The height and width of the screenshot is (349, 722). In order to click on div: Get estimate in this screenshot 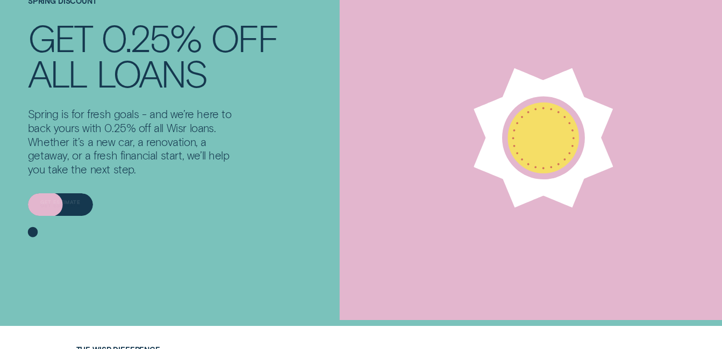, I will do `click(60, 206)`.